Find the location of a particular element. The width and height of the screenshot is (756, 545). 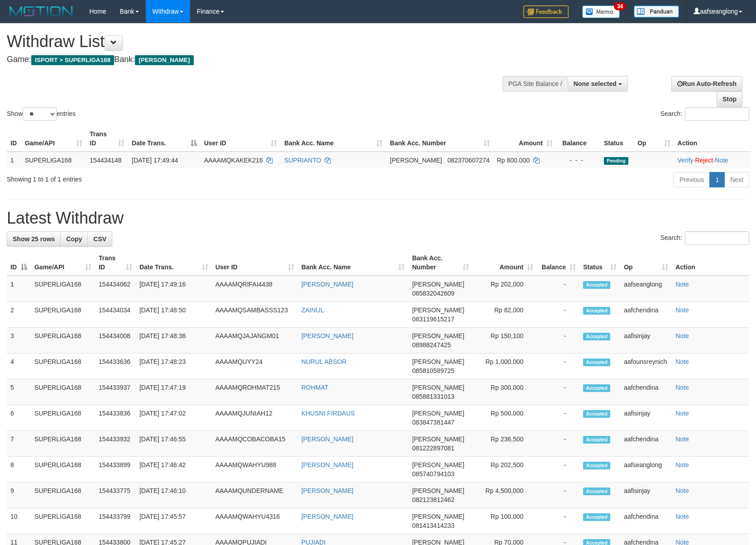

a: Copy is located at coordinates (74, 239).